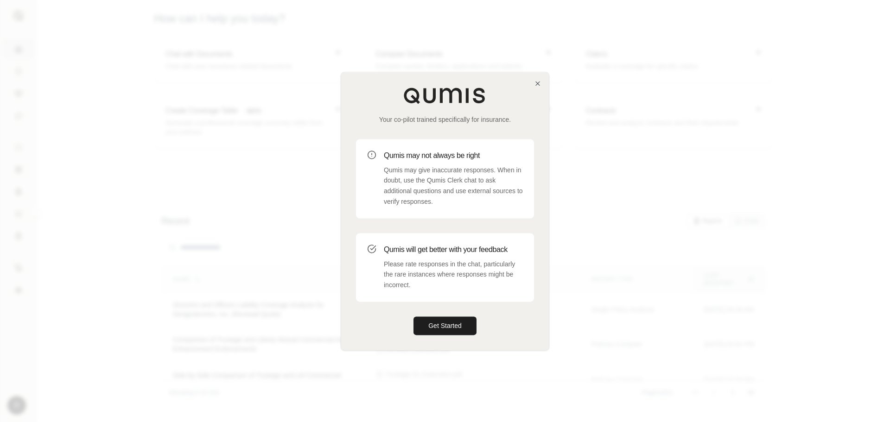 The height and width of the screenshot is (422, 890). What do you see at coordinates (453, 275) in the screenshot?
I see `p: Please rate responses in the chat, particularly the rare instances where responses might be incor...` at bounding box center [453, 275].